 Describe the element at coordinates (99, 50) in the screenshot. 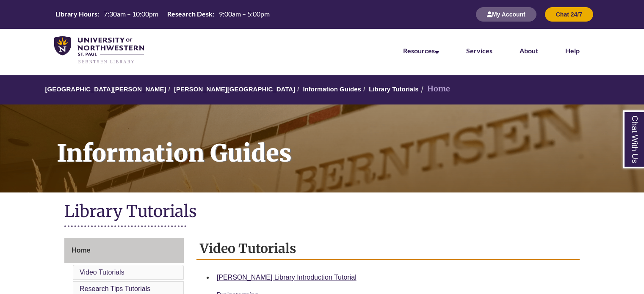

I see `img: UNWSP Library Logo` at that location.